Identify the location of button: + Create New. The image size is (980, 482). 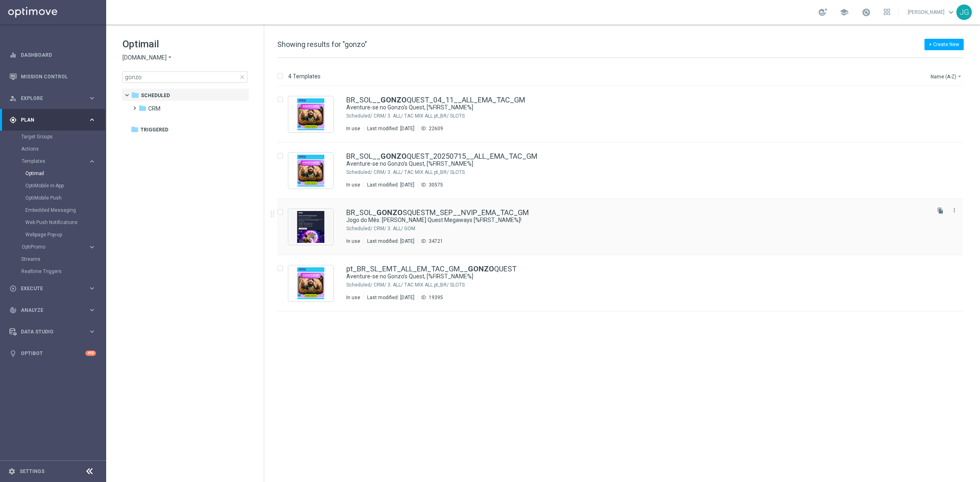
(945, 44).